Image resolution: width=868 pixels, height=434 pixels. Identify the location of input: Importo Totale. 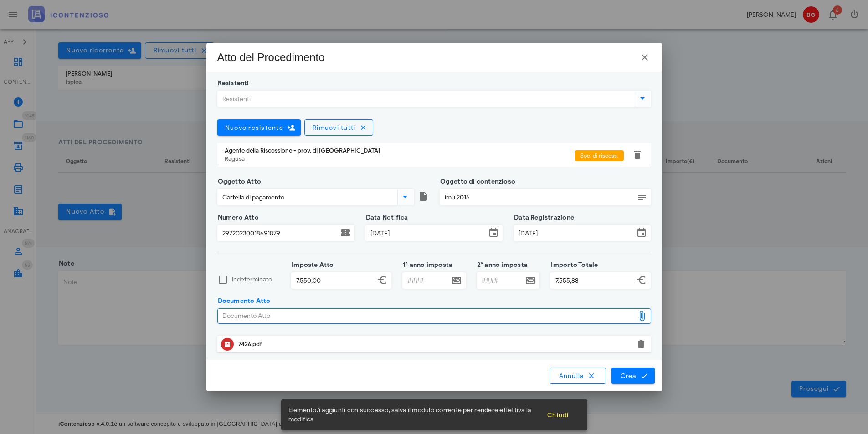
(593, 280).